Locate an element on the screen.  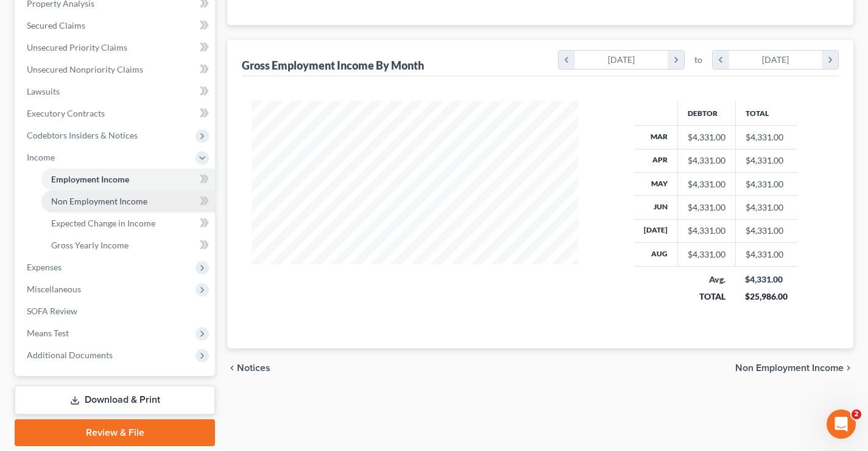
a: Lawsuits is located at coordinates (116, 92).